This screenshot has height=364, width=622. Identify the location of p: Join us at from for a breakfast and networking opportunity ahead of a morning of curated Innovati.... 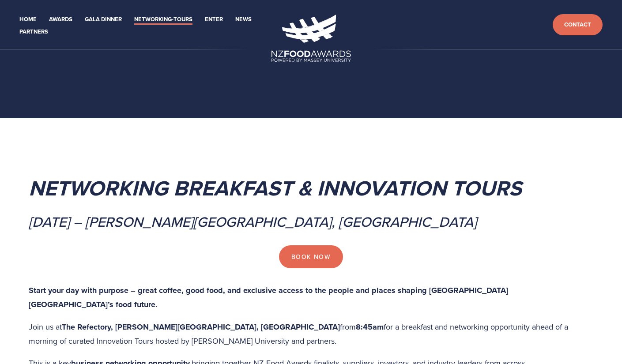
(311, 334).